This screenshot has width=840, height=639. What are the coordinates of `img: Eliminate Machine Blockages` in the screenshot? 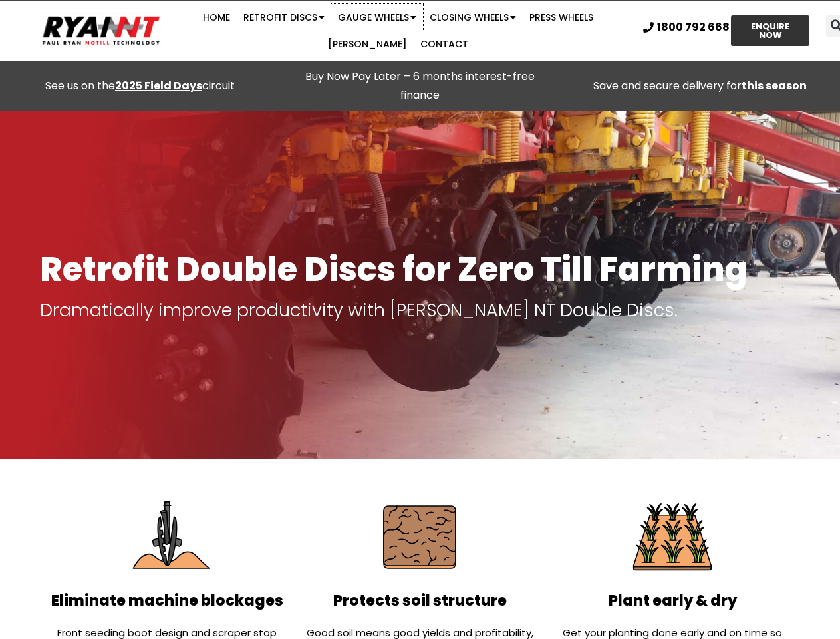 It's located at (168, 537).